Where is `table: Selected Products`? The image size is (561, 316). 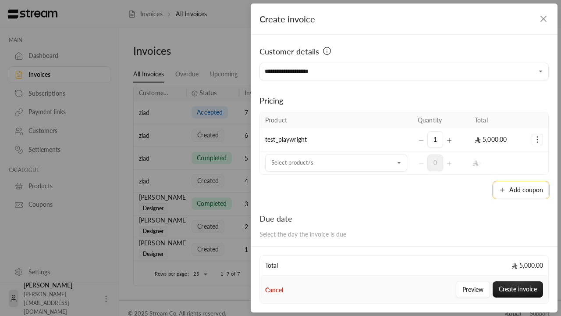 table: Selected Products is located at coordinates (404, 143).